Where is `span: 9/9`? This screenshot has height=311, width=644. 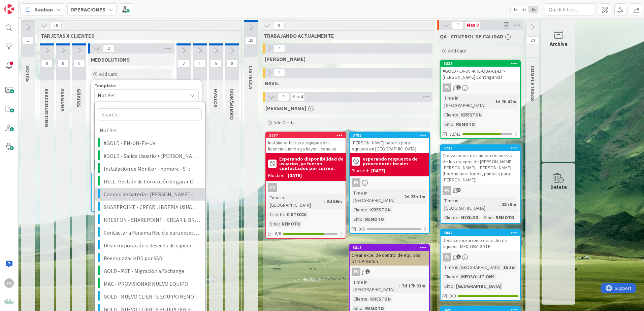 span: 9/9 is located at coordinates (453, 295).